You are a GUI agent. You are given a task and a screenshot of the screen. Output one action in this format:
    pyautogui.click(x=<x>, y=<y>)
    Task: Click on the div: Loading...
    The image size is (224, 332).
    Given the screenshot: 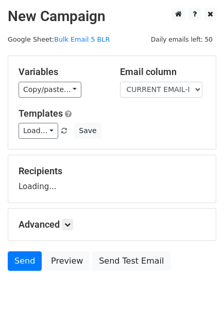 What is the action you would take?
    pyautogui.click(x=112, y=179)
    